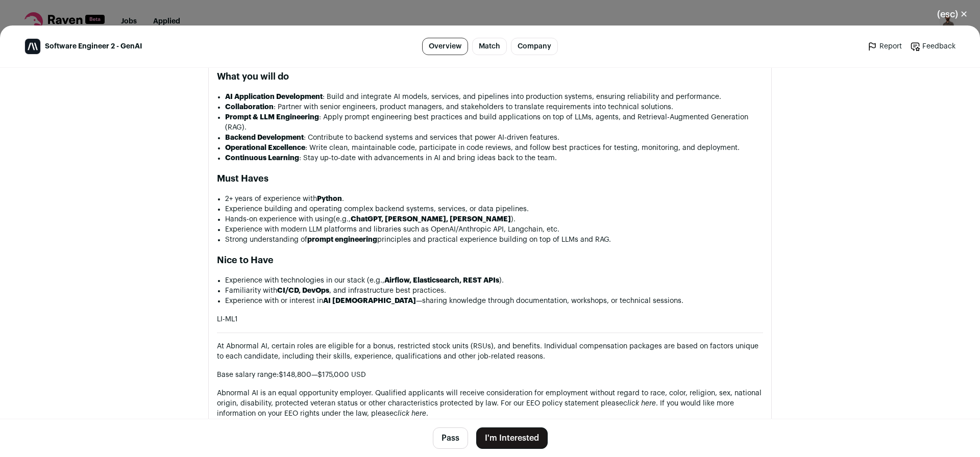  What do you see at coordinates (494, 229) in the screenshot?
I see `li: Experience with modern LLM platforms and libraries such as OpenAI/Anthropic API, Langchain, etc.` at bounding box center [494, 229].